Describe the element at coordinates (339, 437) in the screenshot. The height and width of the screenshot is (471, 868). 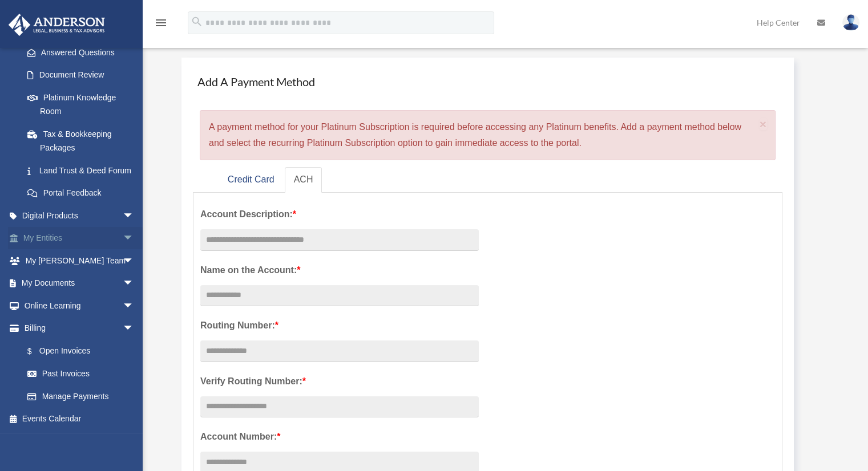
I see `label: Account Number:` at that location.